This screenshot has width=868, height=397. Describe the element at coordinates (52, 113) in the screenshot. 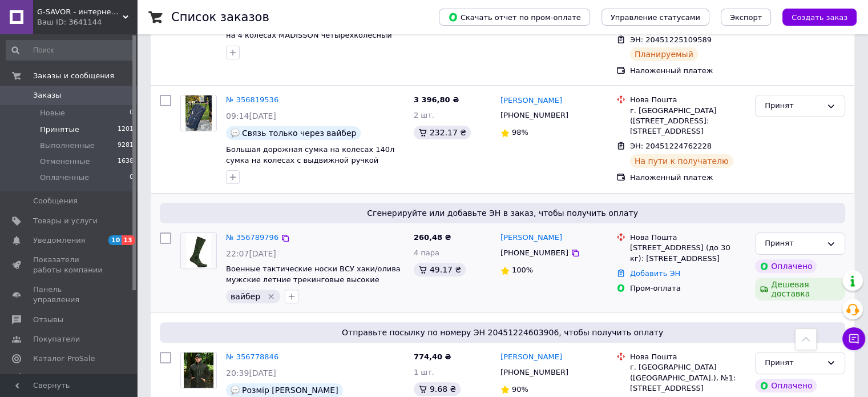

I see `span: Новые` at that location.